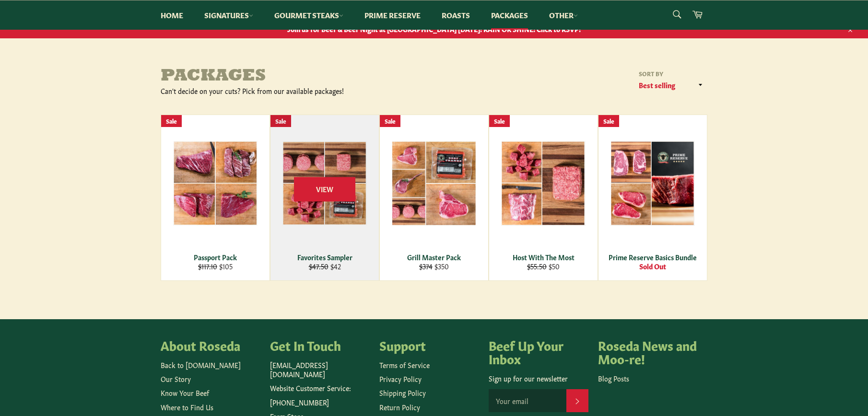  Describe the element at coordinates (509, 15) in the screenshot. I see `a: Packages` at that location.